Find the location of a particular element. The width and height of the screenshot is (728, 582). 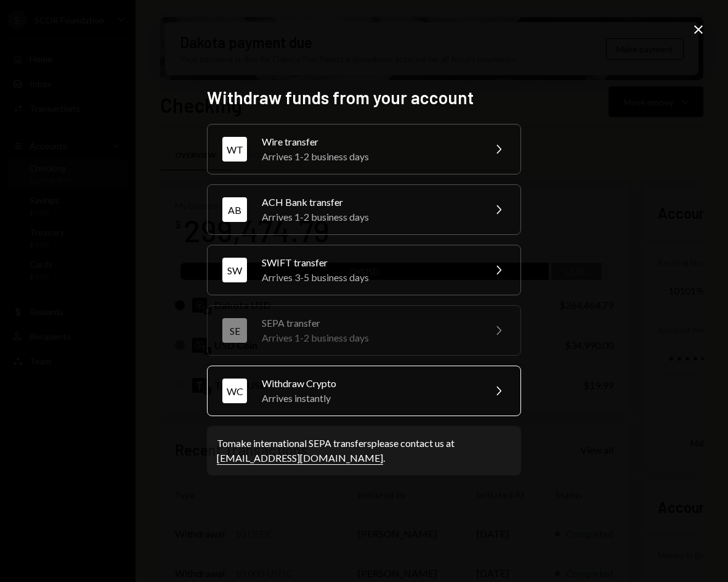

div: SW is located at coordinates (235, 270).